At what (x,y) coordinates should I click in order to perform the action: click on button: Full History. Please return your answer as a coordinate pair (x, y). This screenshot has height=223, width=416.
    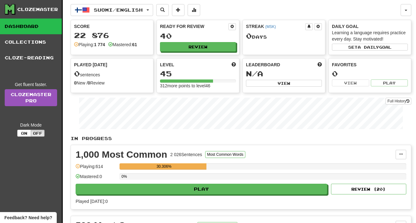
    Looking at the image, I should click on (399, 101).